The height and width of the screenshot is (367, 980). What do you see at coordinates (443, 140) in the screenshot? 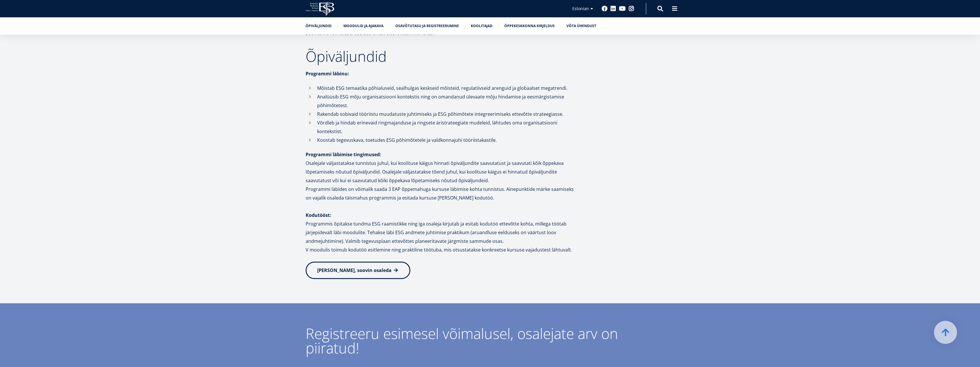
I see `li: Koostab tegevuskava, toetudes ESG põhimõtetele ja valdkonnajuhi tööriistakastile.` at bounding box center [443, 140].